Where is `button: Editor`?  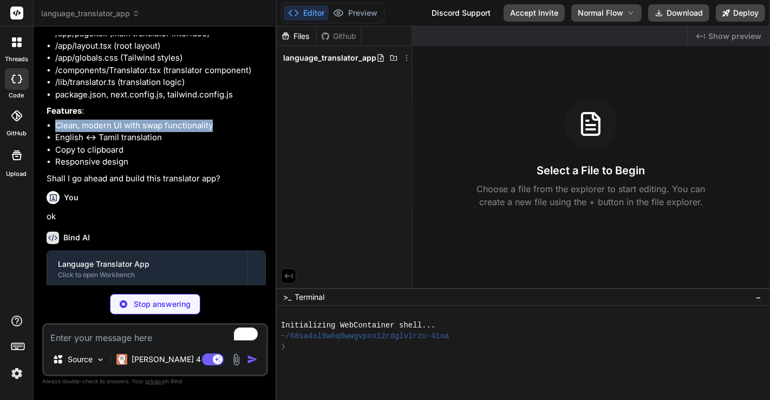
button: Editor is located at coordinates (306, 13).